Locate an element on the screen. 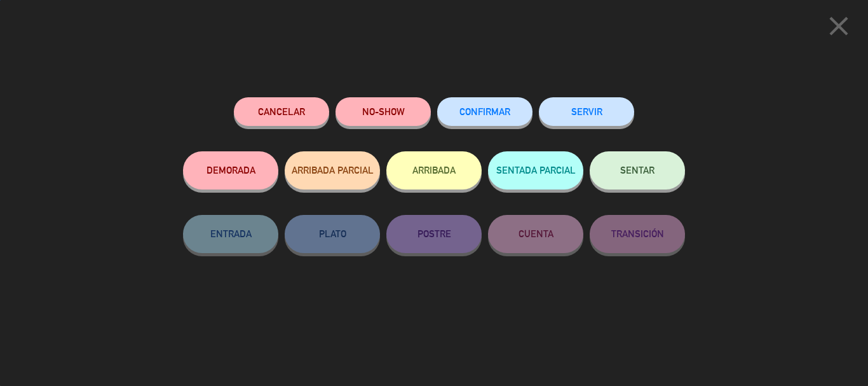 Image resolution: width=868 pixels, height=386 pixels. span: SENTAR is located at coordinates (637, 170).